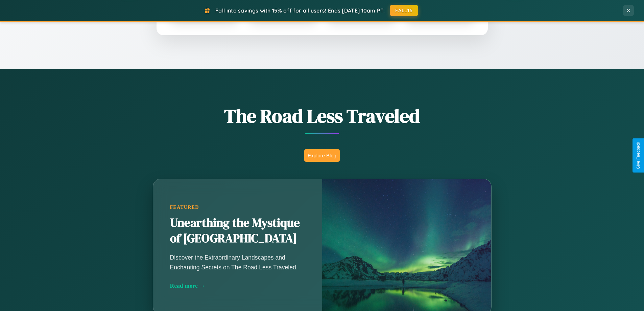  What do you see at coordinates (638, 156) in the screenshot?
I see `div: Give Feedback` at bounding box center [638, 156].